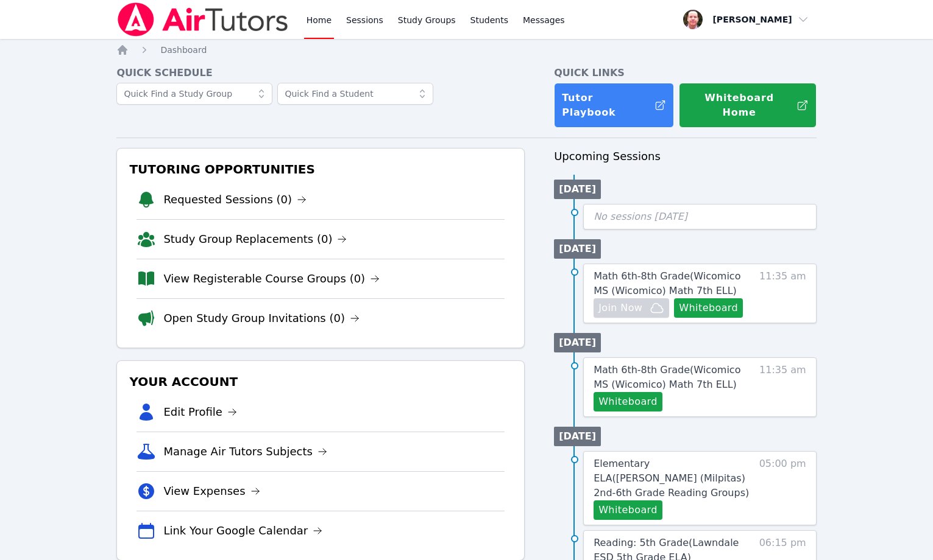  Describe the element at coordinates (195, 94) in the screenshot. I see `input: Quick Find a Study Group` at that location.